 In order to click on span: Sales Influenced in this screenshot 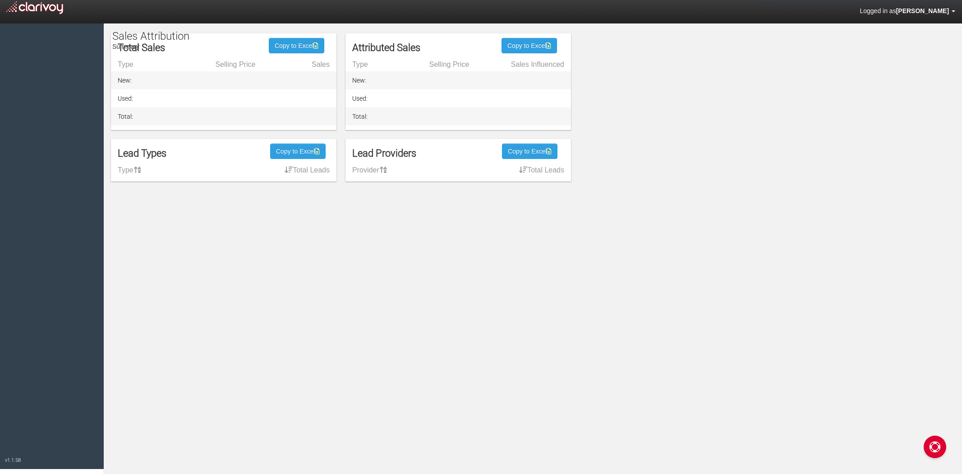, I will do `click(538, 64)`.